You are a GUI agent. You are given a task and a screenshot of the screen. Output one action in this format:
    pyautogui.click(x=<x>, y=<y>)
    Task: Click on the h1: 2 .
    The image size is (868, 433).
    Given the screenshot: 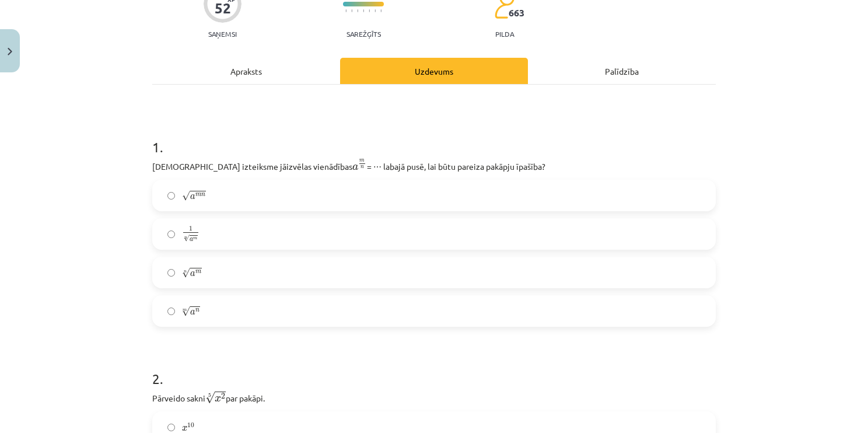 What is the action you would take?
    pyautogui.click(x=434, y=368)
    